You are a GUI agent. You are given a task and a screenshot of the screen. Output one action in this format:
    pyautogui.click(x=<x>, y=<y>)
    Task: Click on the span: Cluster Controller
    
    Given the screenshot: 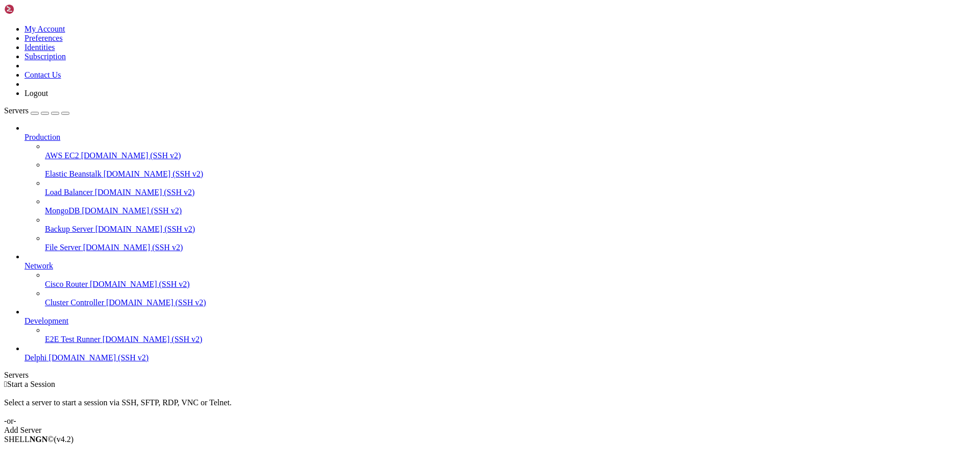 What is the action you would take?
    pyautogui.click(x=74, y=302)
    